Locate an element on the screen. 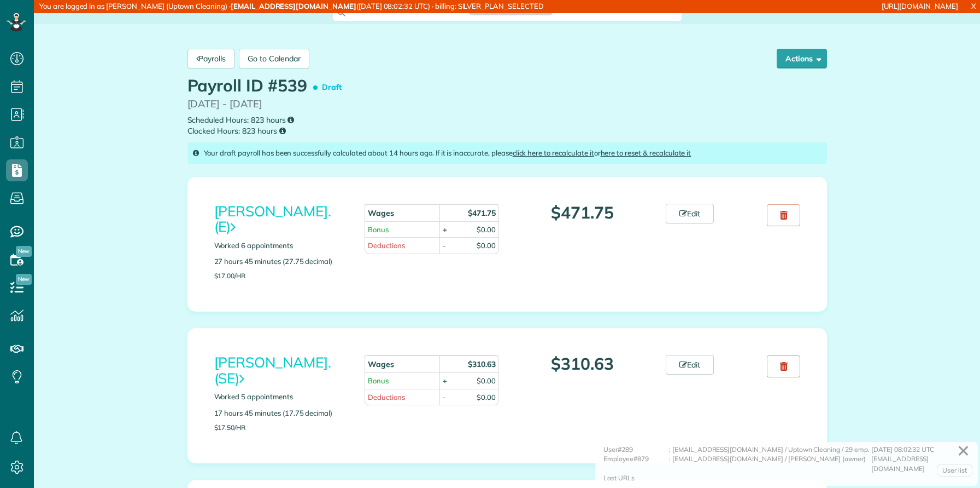 The height and width of the screenshot is (488, 980). div: Employee#879 is located at coordinates (636, 463).